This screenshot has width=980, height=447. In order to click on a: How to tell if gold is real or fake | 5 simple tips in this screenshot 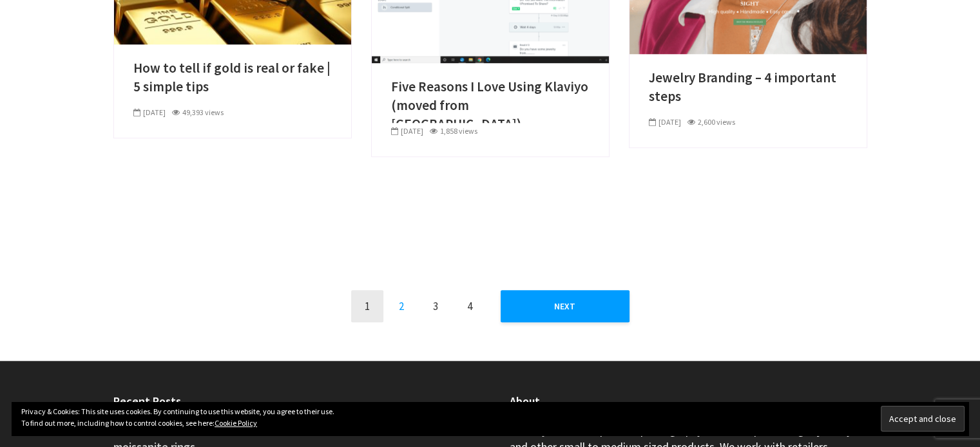, I will do `click(233, 78)`.